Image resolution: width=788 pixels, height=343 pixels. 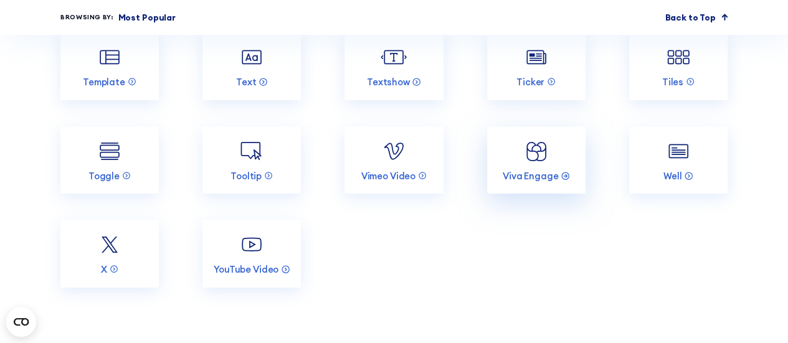 I want to click on p: Viva Engage, so click(x=530, y=176).